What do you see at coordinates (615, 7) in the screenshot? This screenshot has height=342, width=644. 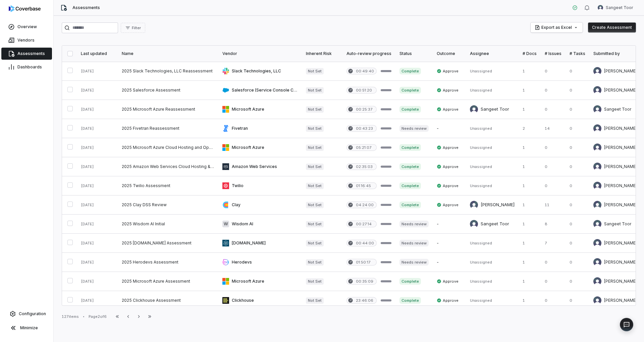 I see `button: Sangeet Toor avatarSangeet Toor` at bounding box center [615, 7].